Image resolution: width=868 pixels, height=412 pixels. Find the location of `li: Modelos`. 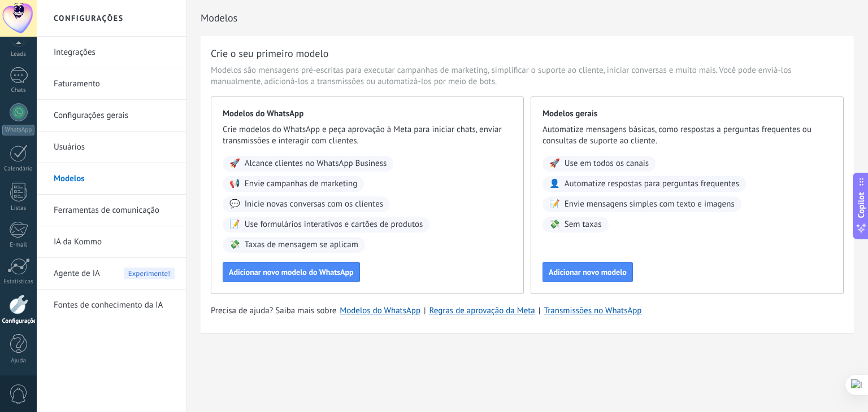

li: Modelos is located at coordinates (111, 179).